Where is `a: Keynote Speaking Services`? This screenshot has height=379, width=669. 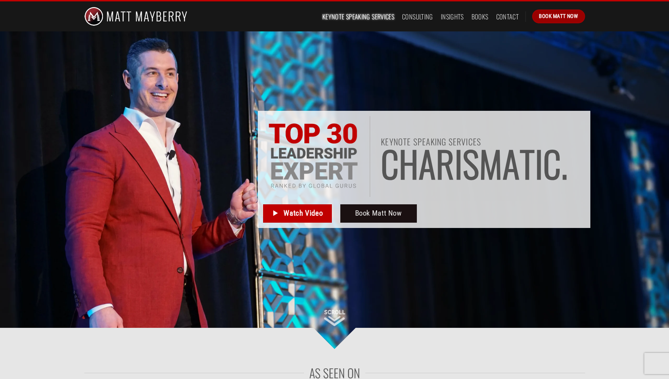 a: Keynote Speaking Services is located at coordinates (359, 17).